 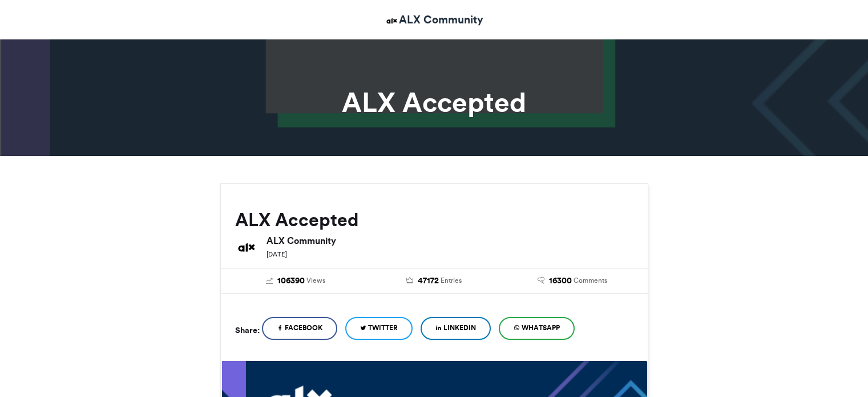 What do you see at coordinates (247, 331) in the screenshot?
I see `h5: Share:` at bounding box center [247, 331].